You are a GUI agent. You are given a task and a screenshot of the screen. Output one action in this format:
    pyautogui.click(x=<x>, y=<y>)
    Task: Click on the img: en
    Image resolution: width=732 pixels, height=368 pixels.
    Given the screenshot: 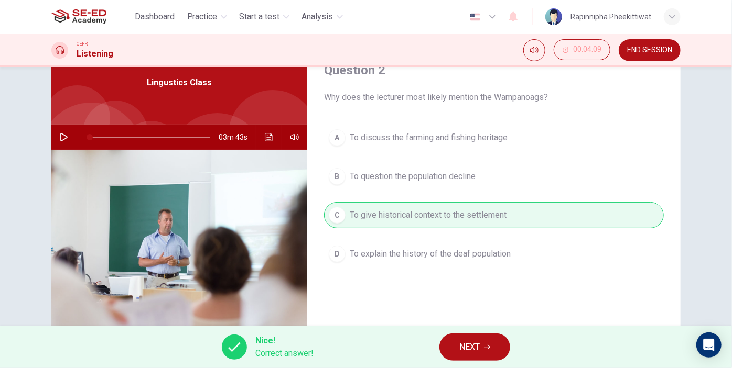 What is the action you would take?
    pyautogui.click(x=475, y=17)
    